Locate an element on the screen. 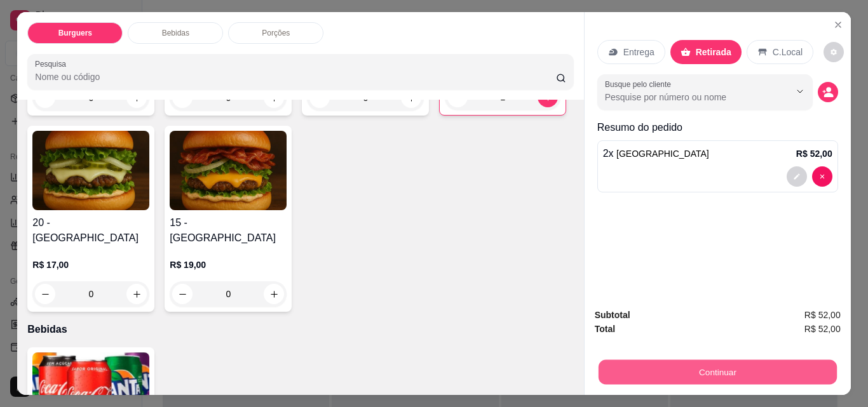  p: R$ 19,00 is located at coordinates (228, 265).